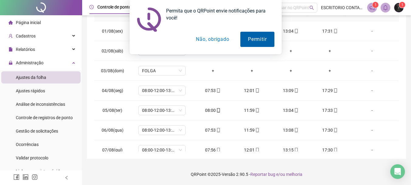  I want to click on div: 13:15, so click(291, 150).